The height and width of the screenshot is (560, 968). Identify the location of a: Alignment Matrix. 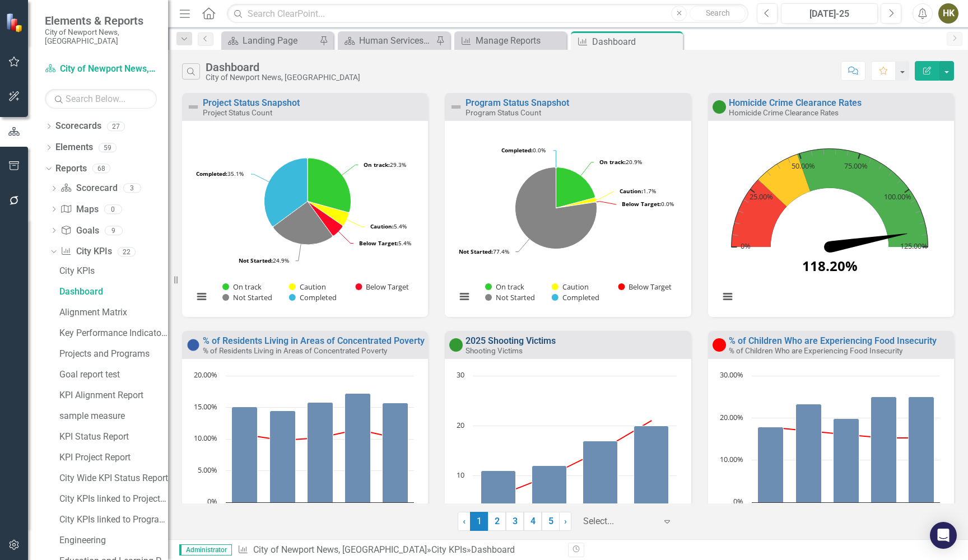
(112, 312).